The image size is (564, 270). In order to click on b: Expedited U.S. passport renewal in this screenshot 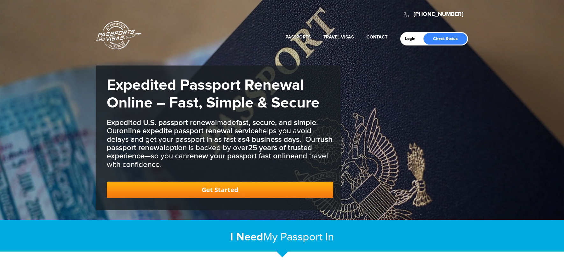, I will do `click(162, 123)`.